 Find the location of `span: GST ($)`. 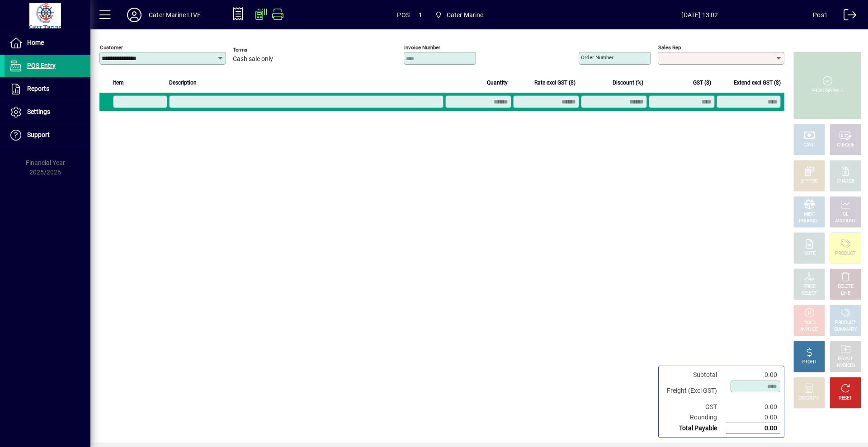

span: GST ($) is located at coordinates (702, 83).